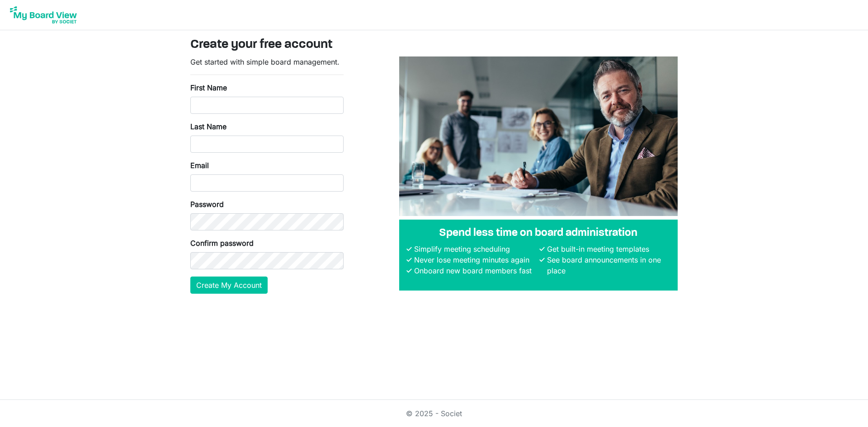 This screenshot has height=427, width=868. Describe the element at coordinates (475, 260) in the screenshot. I see `li: Never lose meeting minutes again` at that location.